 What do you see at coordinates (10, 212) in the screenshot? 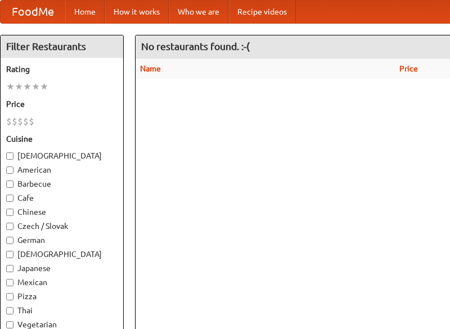
I see `input: Chinese` at bounding box center [10, 212].